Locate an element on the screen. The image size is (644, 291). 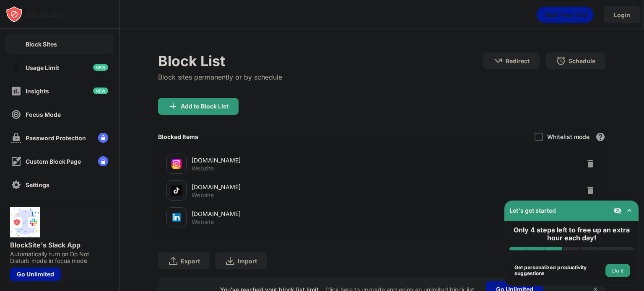
div: Add to Block List is located at coordinates (205, 106).